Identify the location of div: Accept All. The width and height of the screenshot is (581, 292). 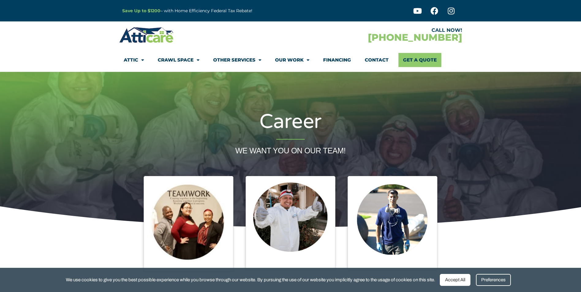
(455, 280).